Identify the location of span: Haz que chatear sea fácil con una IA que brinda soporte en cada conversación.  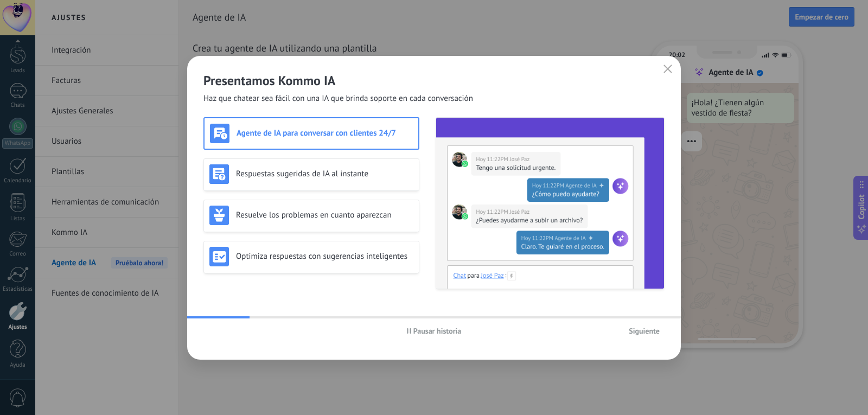
(338, 99).